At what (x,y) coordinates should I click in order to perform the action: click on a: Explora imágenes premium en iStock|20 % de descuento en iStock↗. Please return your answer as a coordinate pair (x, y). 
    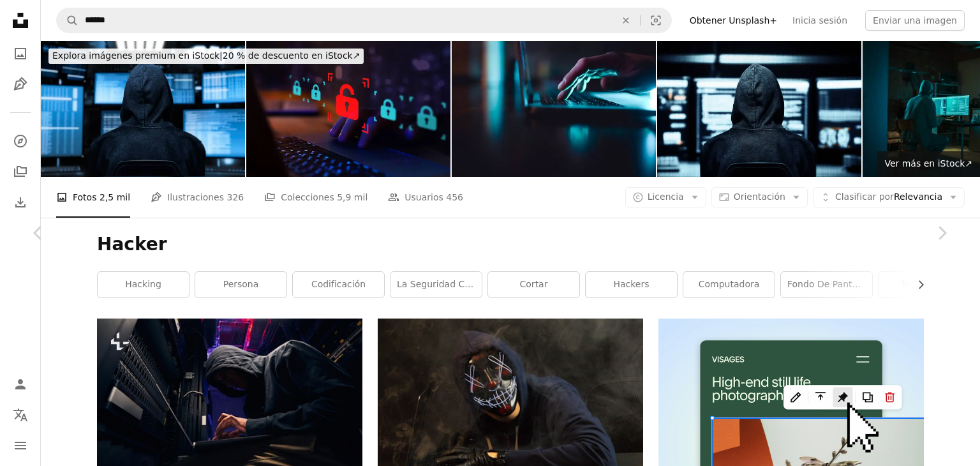
    Looking at the image, I should click on (206, 56).